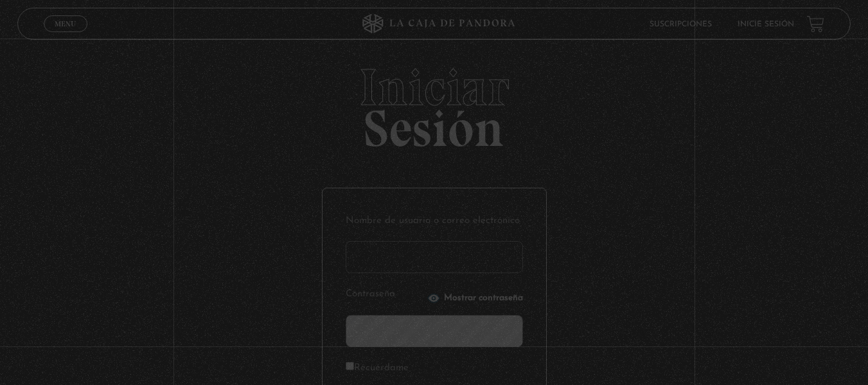 The image size is (868, 385). I want to click on label: Nombre de usuario o correo electrónico, so click(434, 221).